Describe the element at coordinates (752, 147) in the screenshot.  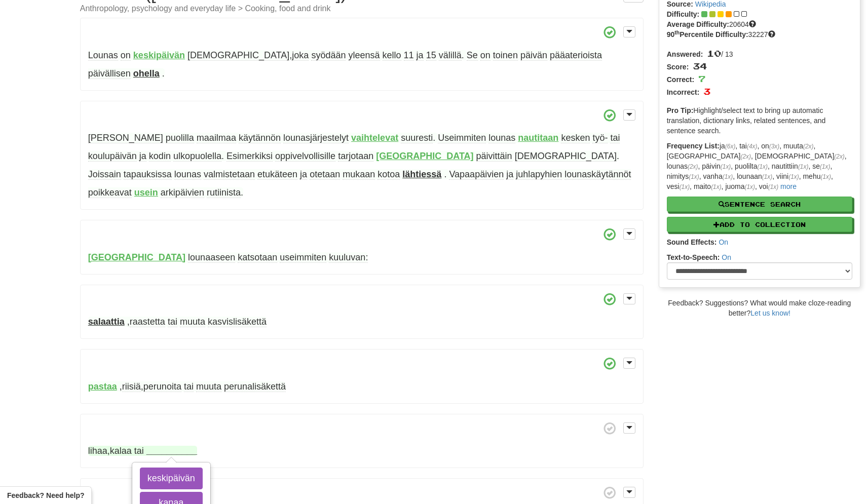
I see `em: (4x)` at that location.